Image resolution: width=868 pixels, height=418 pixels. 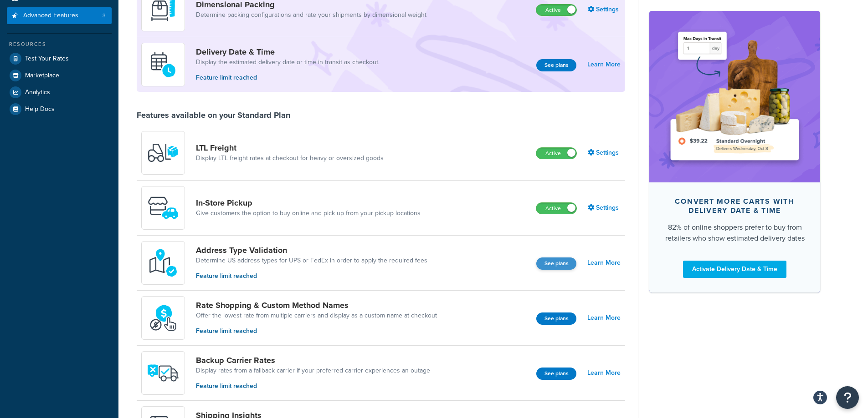 What do you see at coordinates (59, 92) in the screenshot?
I see `a: Analytics` at bounding box center [59, 92].